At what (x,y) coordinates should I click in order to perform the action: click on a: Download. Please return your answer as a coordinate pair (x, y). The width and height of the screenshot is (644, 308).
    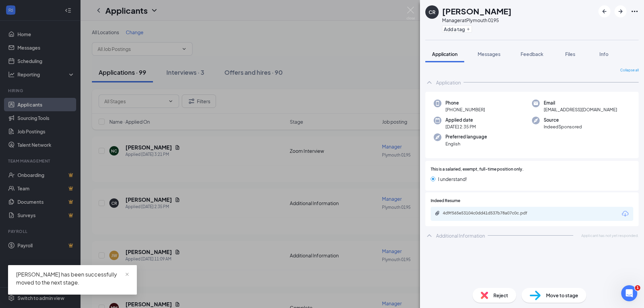
    Looking at the image, I should click on (625, 214).